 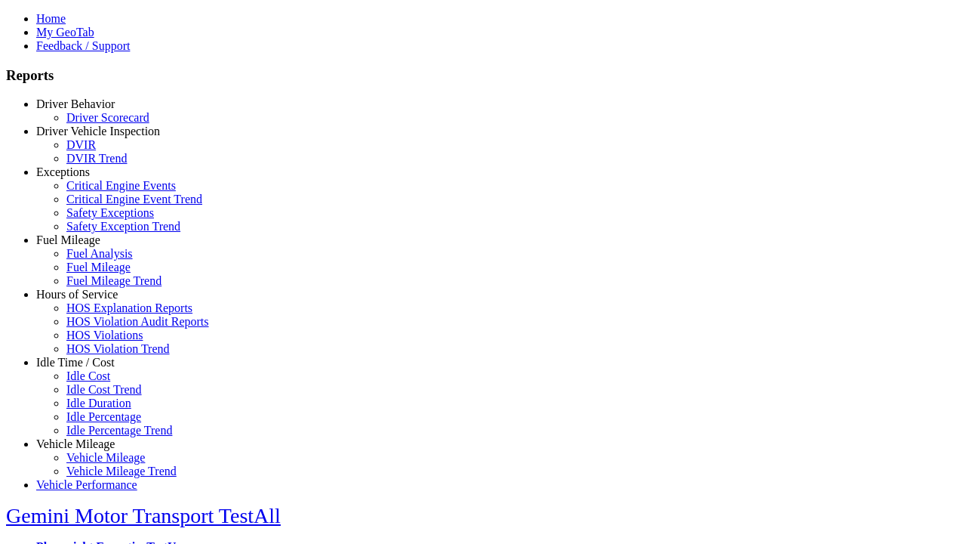 I want to click on a: Exceptions, so click(x=63, y=171).